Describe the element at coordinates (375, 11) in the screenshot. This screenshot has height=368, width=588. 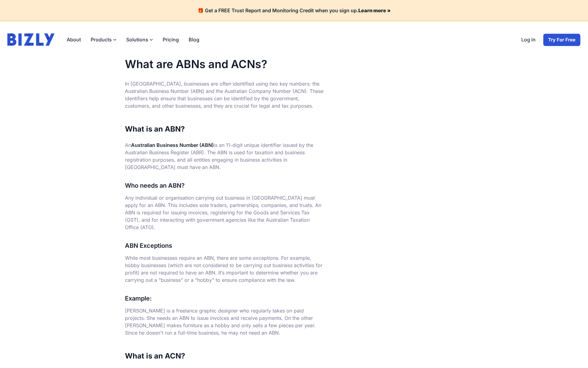
I see `a: Learn more »` at that location.